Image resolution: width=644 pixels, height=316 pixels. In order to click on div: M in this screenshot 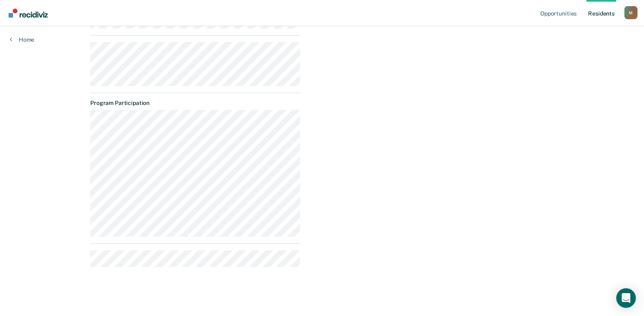, I will do `click(630, 13)`.